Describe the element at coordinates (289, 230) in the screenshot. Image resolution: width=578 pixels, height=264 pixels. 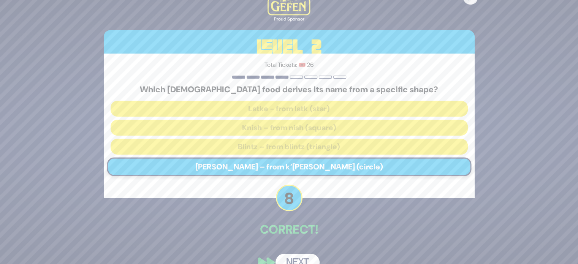
I see `p: Correct!` at that location.